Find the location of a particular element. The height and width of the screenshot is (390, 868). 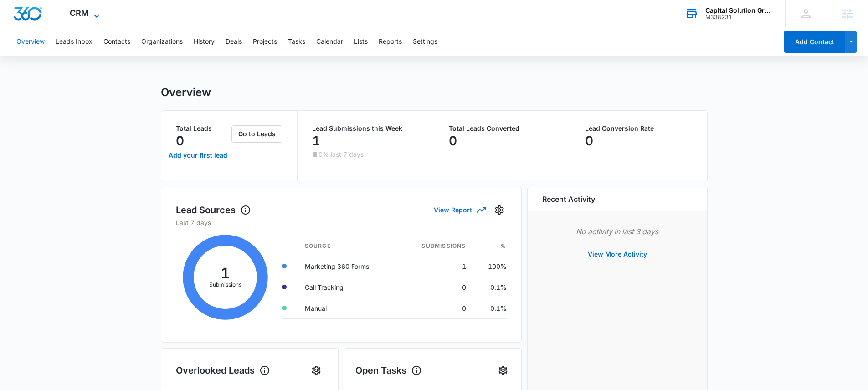

img: tab_keywords_by_traffic_grey.svg is located at coordinates (95, 56).